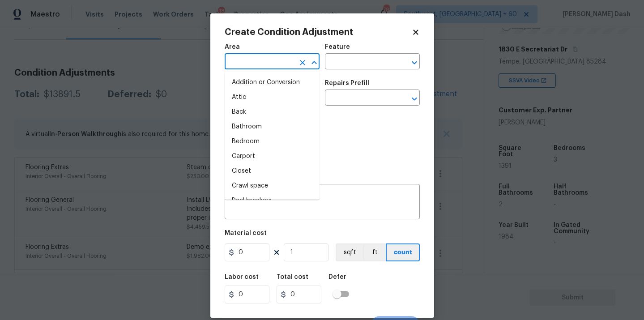 This screenshot has height=320, width=644. Describe the element at coordinates (272, 97) in the screenshot. I see `li: Attic` at that location.